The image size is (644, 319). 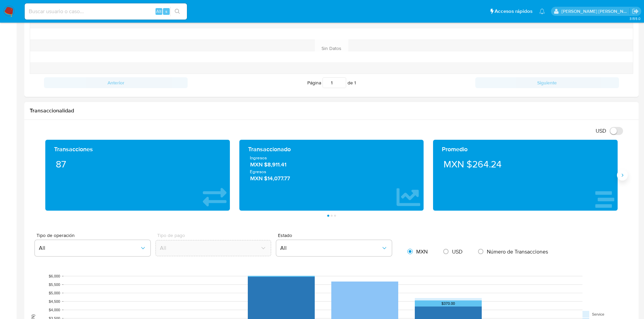 I want to click on input: Buscar usuario o caso..., so click(x=106, y=12).